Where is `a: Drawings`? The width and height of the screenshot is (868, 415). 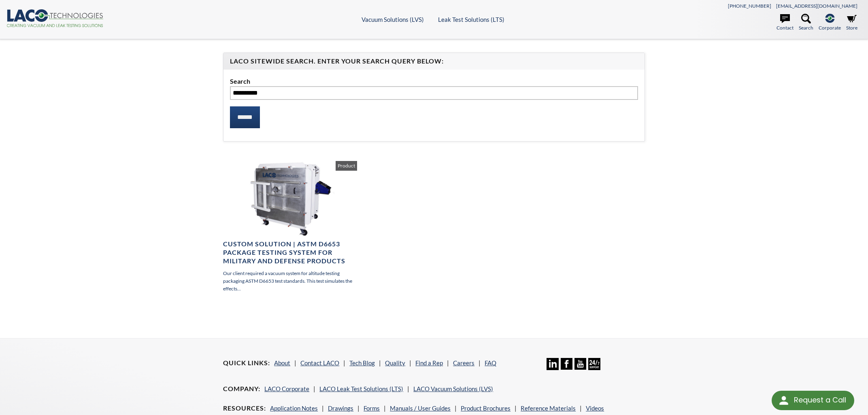 a: Drawings is located at coordinates (340, 408).